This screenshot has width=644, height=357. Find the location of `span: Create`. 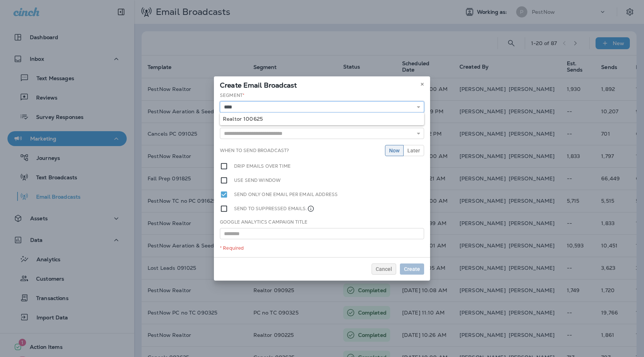

span: Create is located at coordinates (412, 269).